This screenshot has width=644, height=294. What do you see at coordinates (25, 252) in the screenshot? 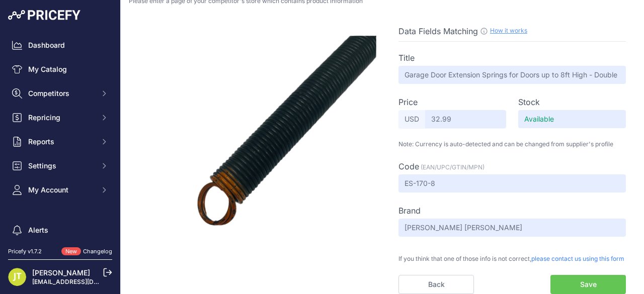
I see `div: Pricefy v1.7.2` at bounding box center [25, 252].